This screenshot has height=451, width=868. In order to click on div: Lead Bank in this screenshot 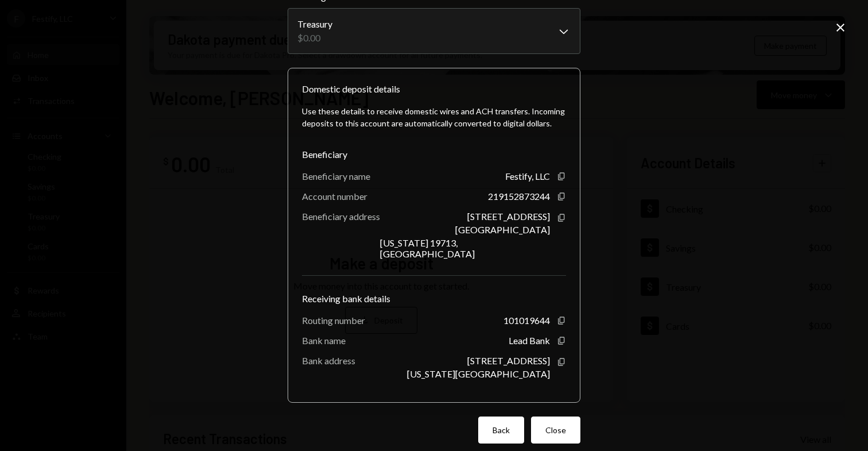, I will do `click(529, 340)`.